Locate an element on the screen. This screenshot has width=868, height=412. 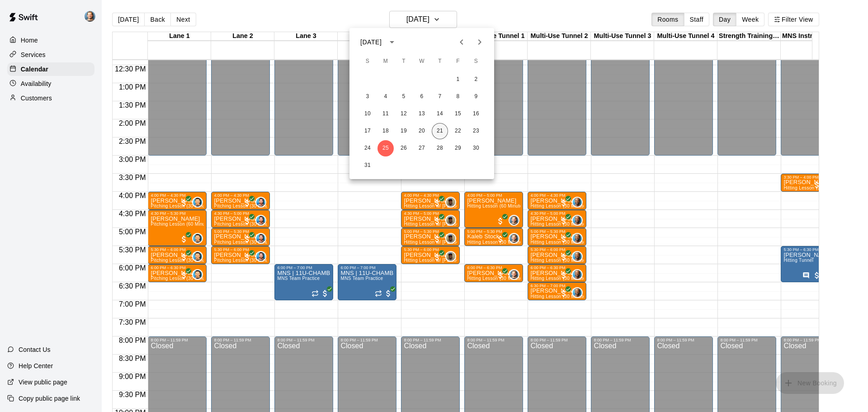
button: 29 is located at coordinates (458, 148).